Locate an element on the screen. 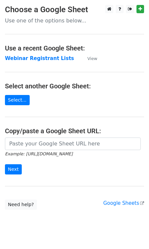  h4: Use a recent Google Sheet: is located at coordinates (74, 48).